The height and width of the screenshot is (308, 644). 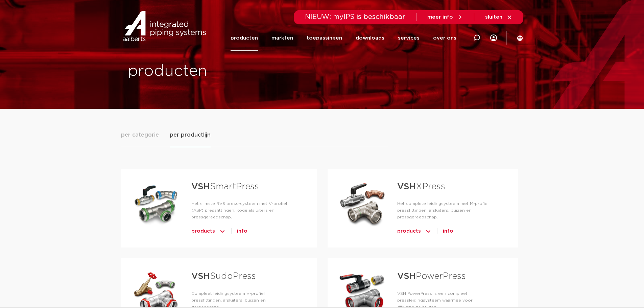 What do you see at coordinates (445, 38) in the screenshot?
I see `a: over ons` at bounding box center [445, 38].